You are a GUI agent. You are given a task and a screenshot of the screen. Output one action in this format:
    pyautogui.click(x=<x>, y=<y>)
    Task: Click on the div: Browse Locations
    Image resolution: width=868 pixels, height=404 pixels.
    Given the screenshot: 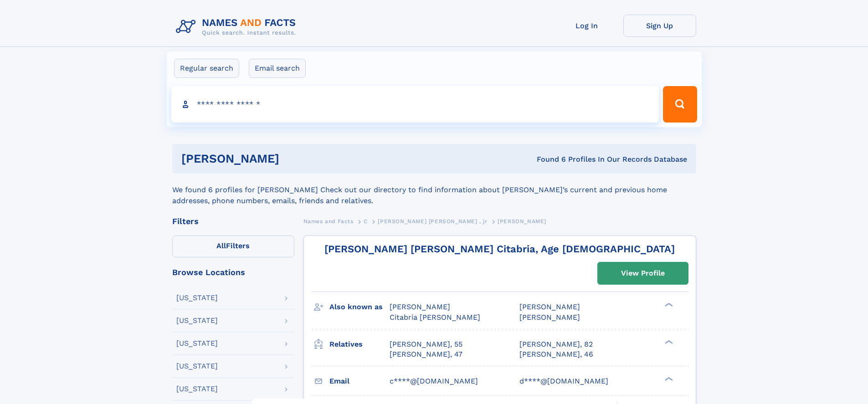 What is the action you would take?
    pyautogui.click(x=233, y=273)
    